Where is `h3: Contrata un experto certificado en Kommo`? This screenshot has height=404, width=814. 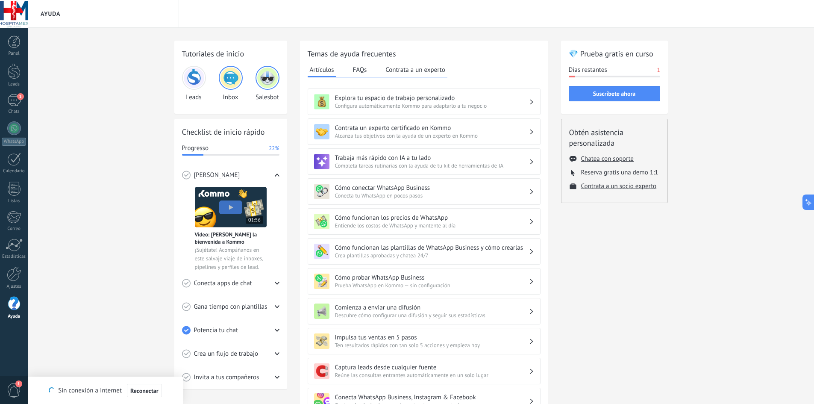 h3: Contrata un experto certificado en Kommo is located at coordinates (432, 128).